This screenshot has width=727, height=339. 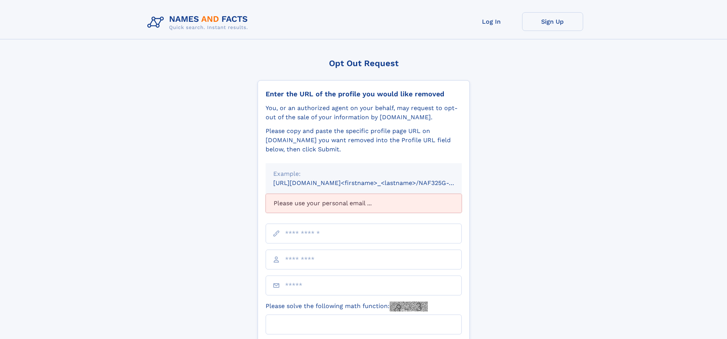 I want to click on label: Please solve the following math function:, so click(x=347, y=306).